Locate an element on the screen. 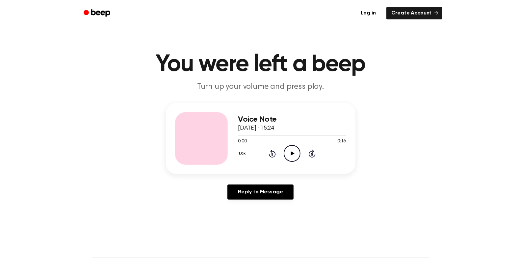 This screenshot has height=269, width=521. h1: You were left a beep is located at coordinates (261, 65).